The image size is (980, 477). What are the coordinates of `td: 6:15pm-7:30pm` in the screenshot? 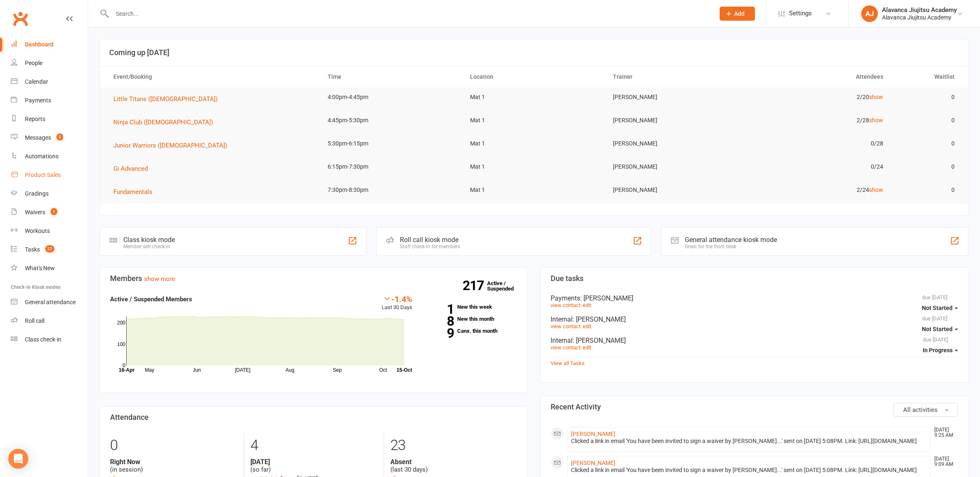 It's located at (391, 167).